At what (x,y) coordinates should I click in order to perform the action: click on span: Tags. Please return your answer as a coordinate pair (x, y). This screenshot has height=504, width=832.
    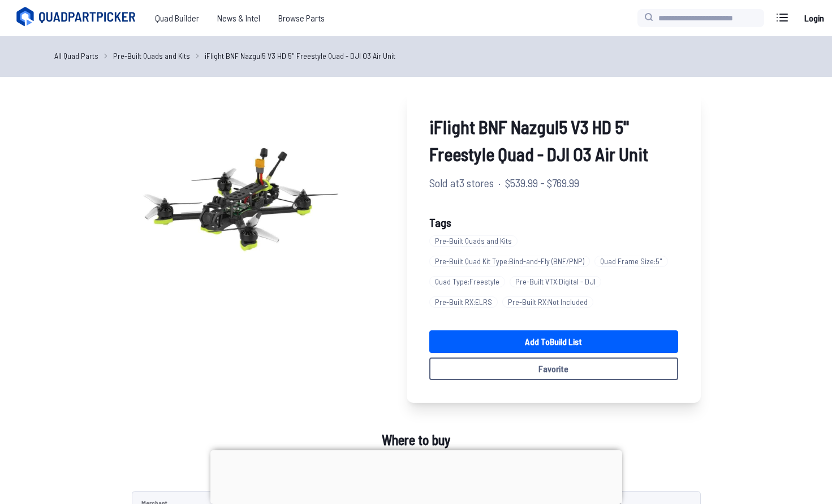
    Looking at the image, I should click on (440, 222).